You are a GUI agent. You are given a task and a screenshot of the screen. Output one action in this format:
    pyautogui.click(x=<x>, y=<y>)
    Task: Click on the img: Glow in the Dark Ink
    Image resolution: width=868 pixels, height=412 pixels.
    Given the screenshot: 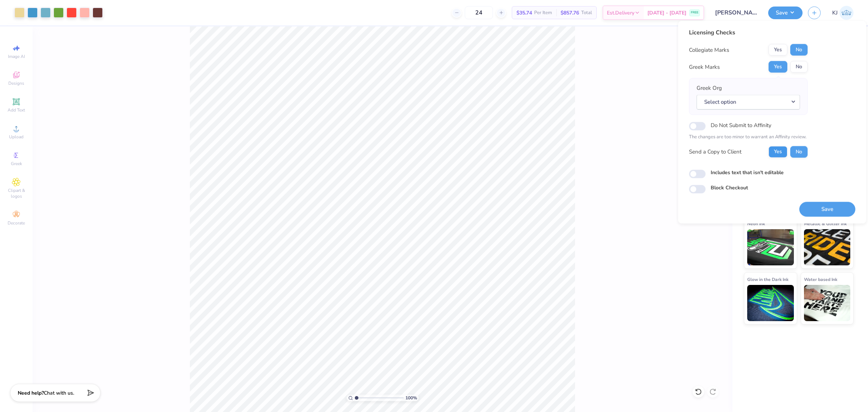 What is the action you would take?
    pyautogui.click(x=770, y=303)
    